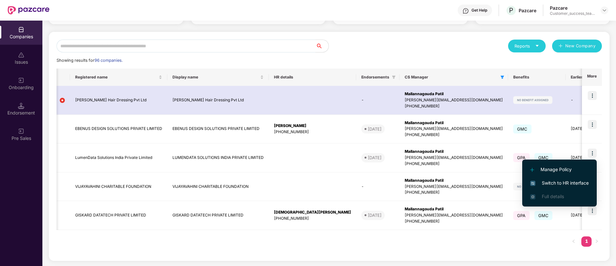 The height and width of the screenshot is (266, 616). I want to click on span: Manage Policy, so click(560, 169).